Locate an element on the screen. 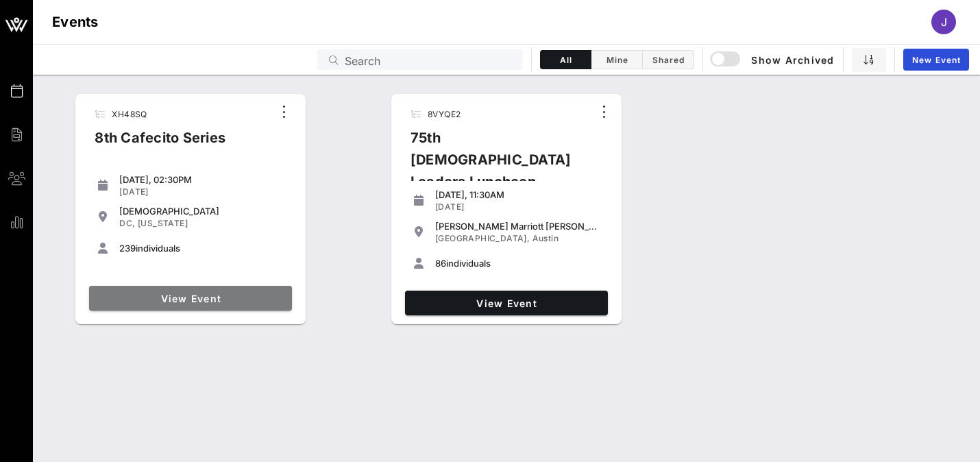  span: New Event is located at coordinates (936, 60).